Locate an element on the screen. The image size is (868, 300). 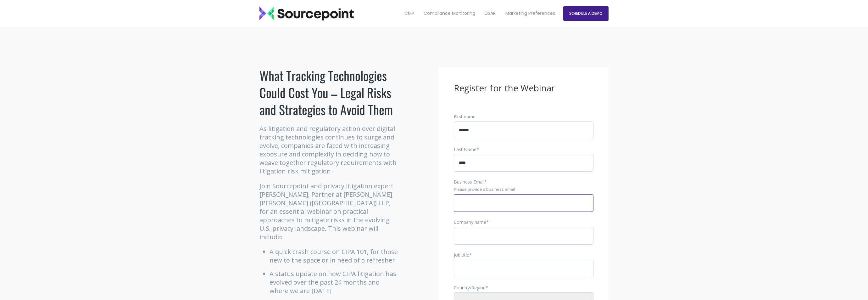
span: Company name is located at coordinates (470, 222).